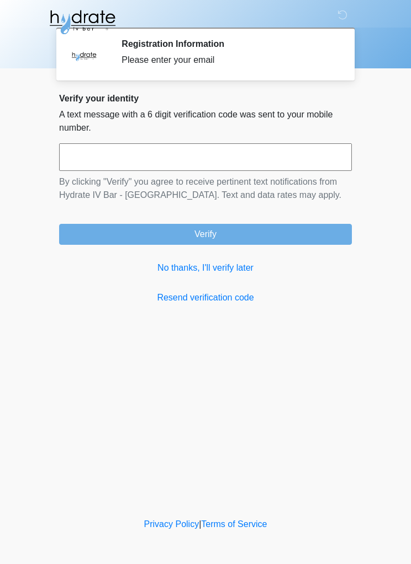 The height and width of the screenshot is (564, 411). I want to click on img: Hydrate IV Bar - Glendale Logo, so click(82, 22).